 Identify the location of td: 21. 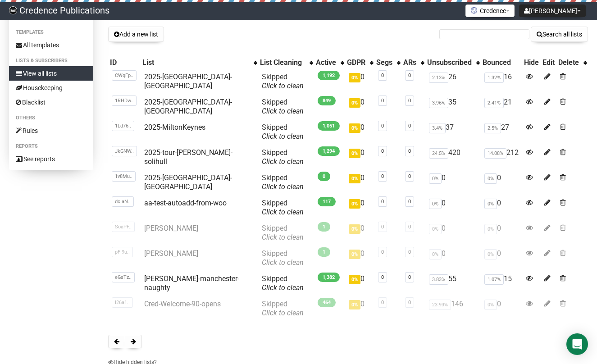
(501, 107).